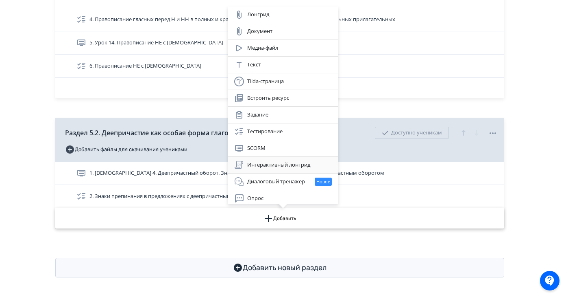  Describe the element at coordinates (283, 48) in the screenshot. I see `div: Медиа-файл` at that location.